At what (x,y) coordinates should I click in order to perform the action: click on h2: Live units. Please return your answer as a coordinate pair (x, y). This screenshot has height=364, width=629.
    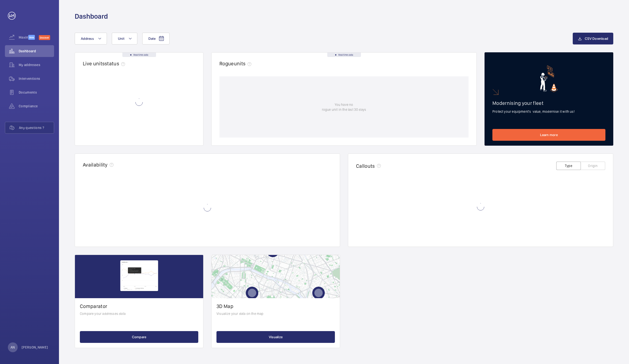
    Looking at the image, I should click on (105, 63).